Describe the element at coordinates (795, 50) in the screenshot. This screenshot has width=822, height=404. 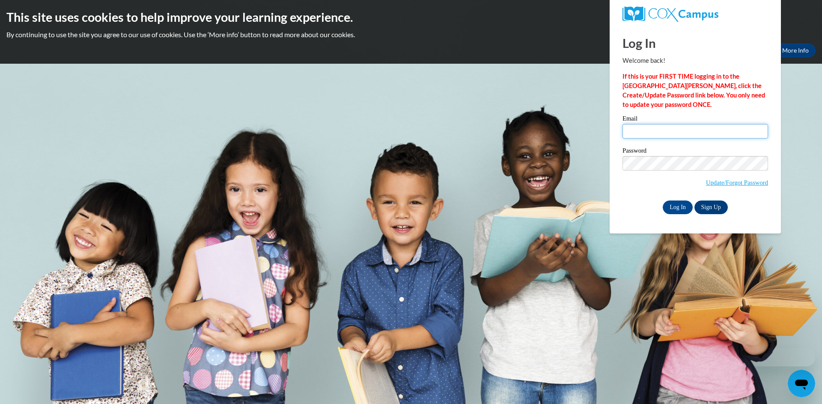
I see `a: More Info` at that location.